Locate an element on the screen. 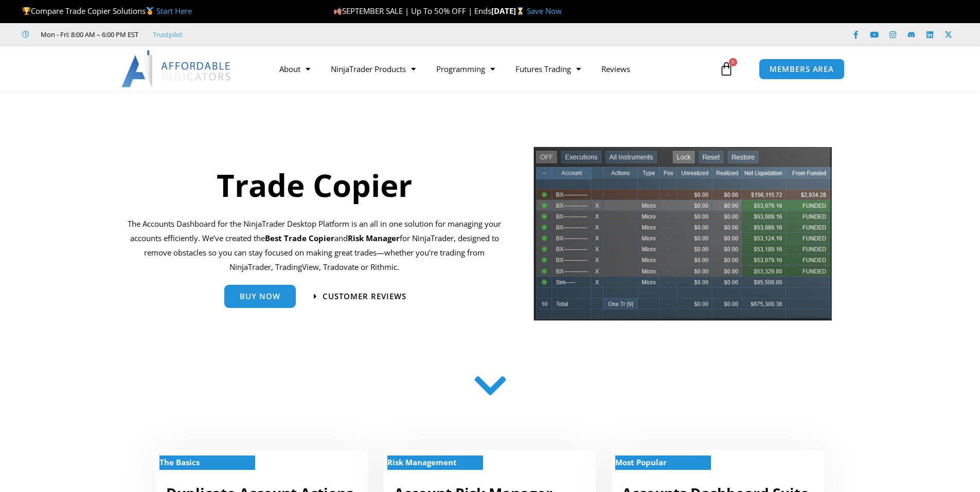 This screenshot has height=492, width=980. a: Trustpilot is located at coordinates (168, 34).